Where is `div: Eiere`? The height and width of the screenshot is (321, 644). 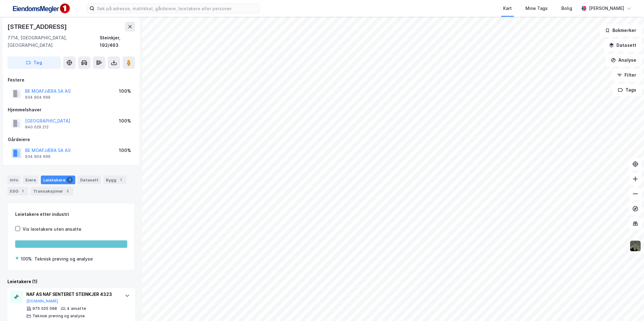 div: Eiere is located at coordinates (31, 179).